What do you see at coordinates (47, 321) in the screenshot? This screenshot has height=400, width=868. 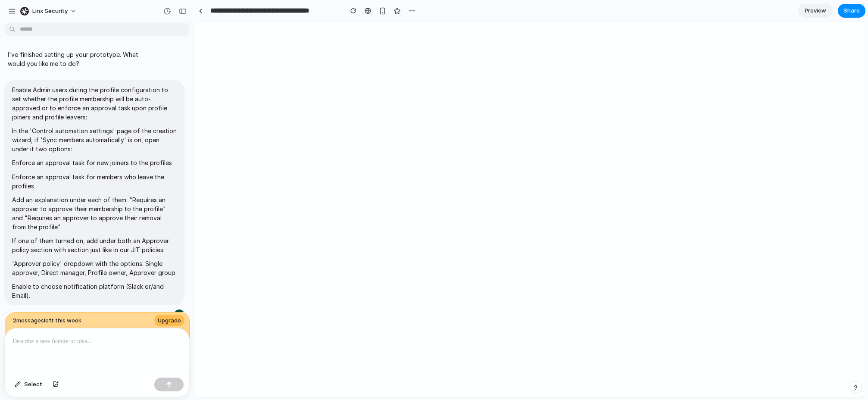 I see `span: 2 message s left this week` at bounding box center [47, 321].